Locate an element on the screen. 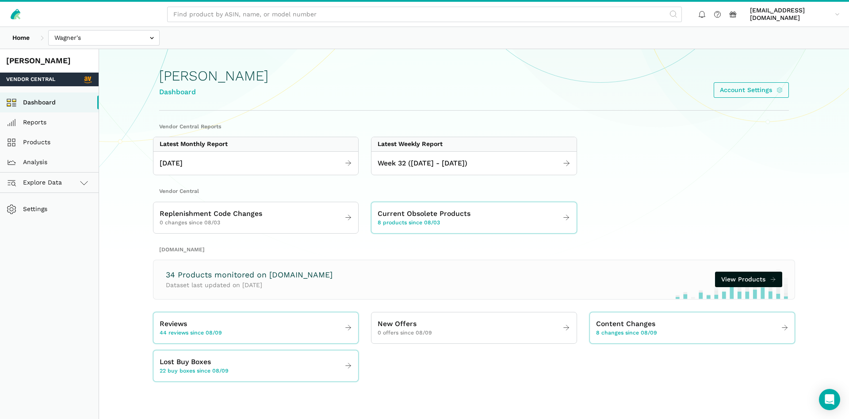  span: New Offers is located at coordinates (397, 324).